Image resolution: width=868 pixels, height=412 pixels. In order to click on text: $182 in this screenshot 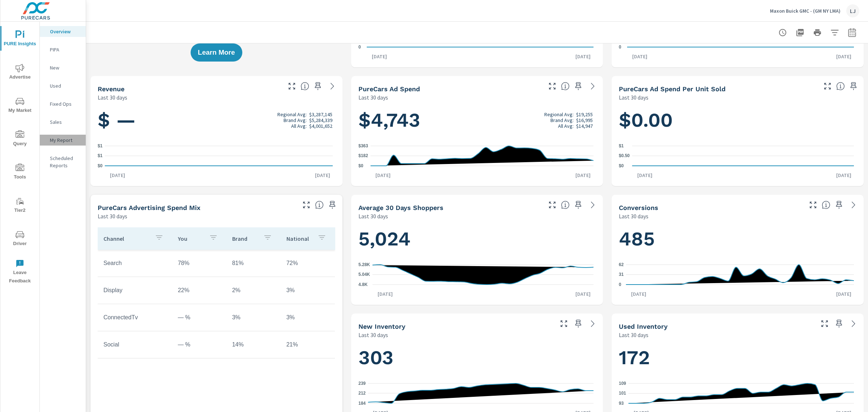, I will do `click(363, 155)`.